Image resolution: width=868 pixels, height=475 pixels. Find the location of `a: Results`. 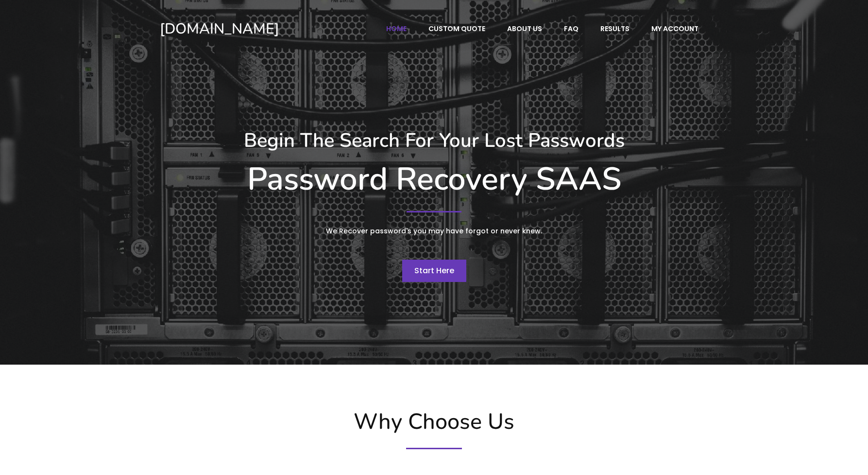

a: Results is located at coordinates (615, 28).